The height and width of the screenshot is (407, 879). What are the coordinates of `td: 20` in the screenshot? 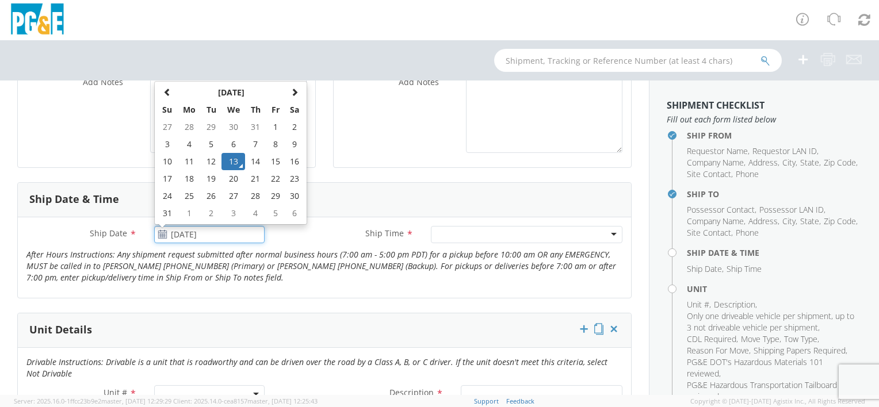 It's located at (233, 179).